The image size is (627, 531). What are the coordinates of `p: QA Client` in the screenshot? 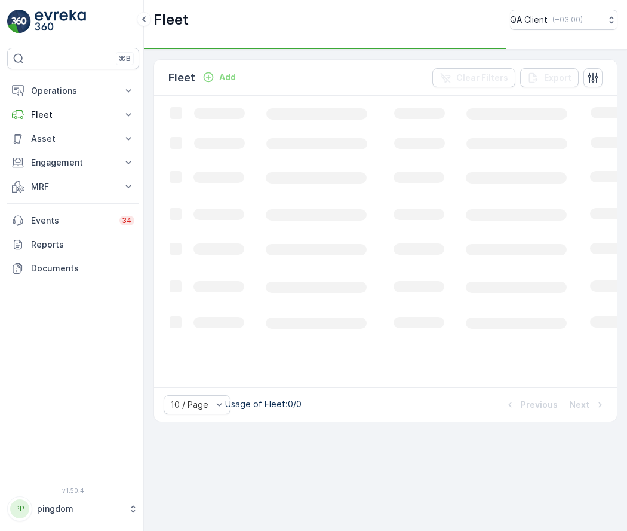 It's located at (529, 20).